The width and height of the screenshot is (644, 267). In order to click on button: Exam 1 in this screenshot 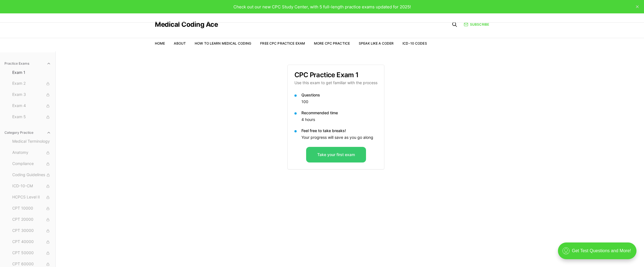, I will do `click(31, 73)`.